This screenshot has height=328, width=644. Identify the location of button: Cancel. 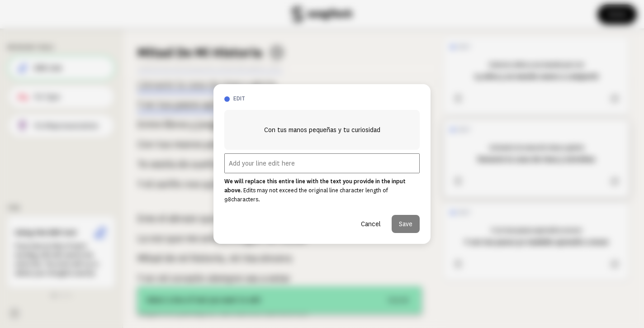
(371, 224).